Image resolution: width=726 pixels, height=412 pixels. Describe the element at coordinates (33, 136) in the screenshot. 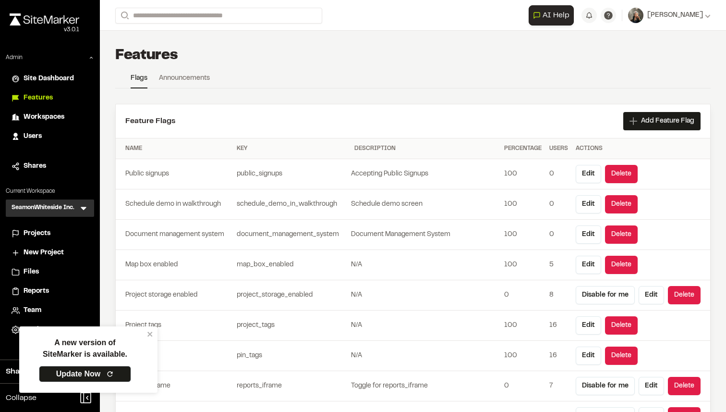

I see `span: Users` at that location.